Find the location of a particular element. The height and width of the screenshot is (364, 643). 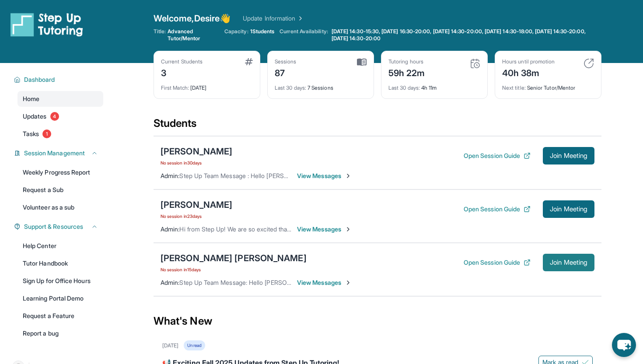

span: No session in 23 days is located at coordinates (197, 216).